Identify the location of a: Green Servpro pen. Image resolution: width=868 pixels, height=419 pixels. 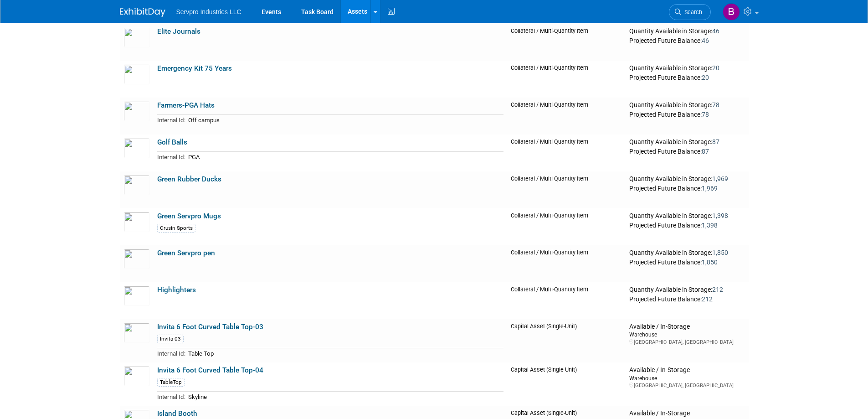
(186, 253).